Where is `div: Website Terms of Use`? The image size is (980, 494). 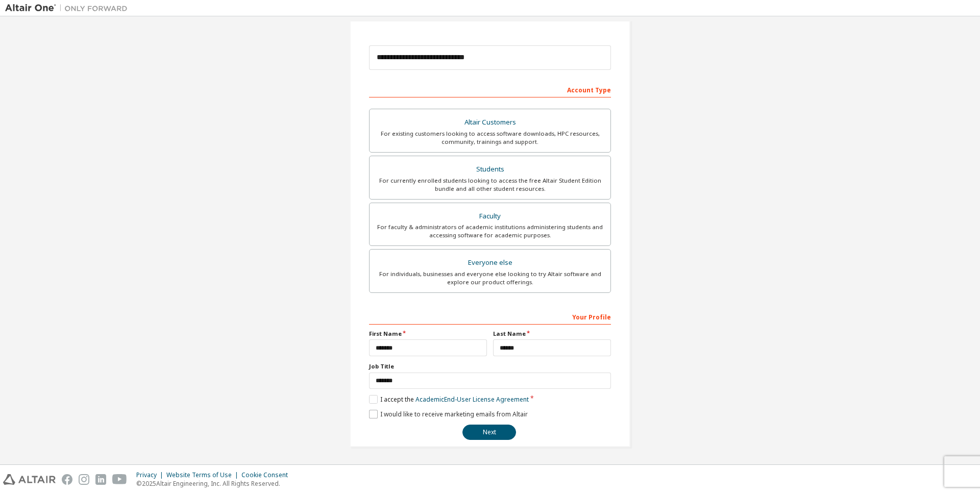 div: Website Terms of Use is located at coordinates (204, 475).